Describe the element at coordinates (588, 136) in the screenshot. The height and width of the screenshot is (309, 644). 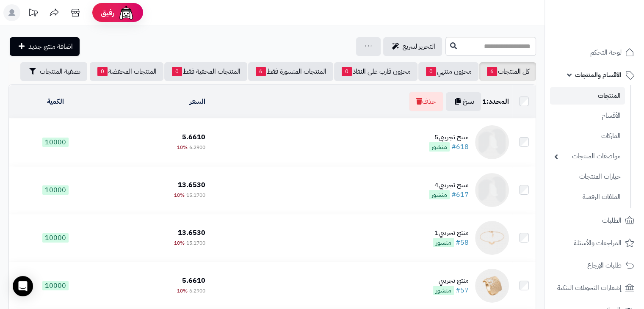
I see `a: الماركات` at that location.